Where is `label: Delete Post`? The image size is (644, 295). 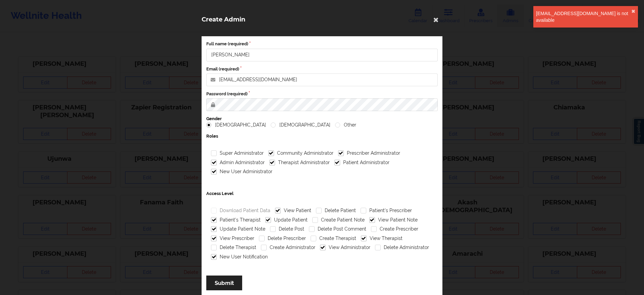 label: Delete Post is located at coordinates (287, 229).